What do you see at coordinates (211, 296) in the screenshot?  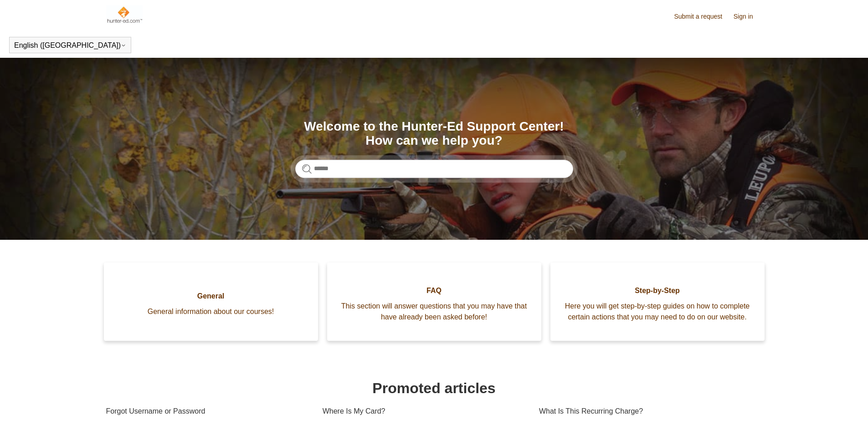 I see `span: General` at bounding box center [211, 296].